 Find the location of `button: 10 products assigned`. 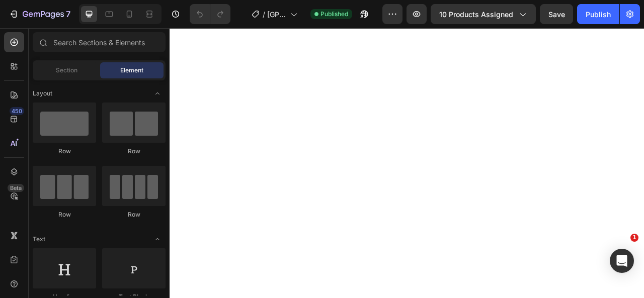

button: 10 products assigned is located at coordinates (483, 14).